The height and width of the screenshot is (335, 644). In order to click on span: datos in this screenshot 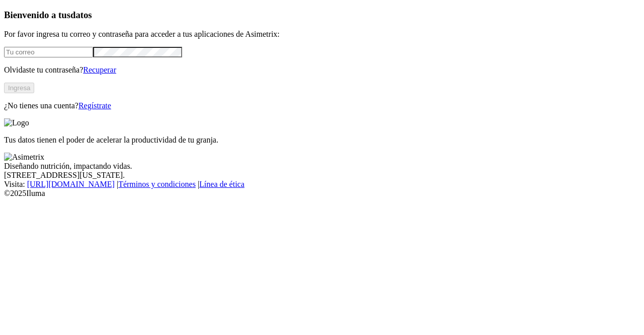, I will do `click(81, 15)`.